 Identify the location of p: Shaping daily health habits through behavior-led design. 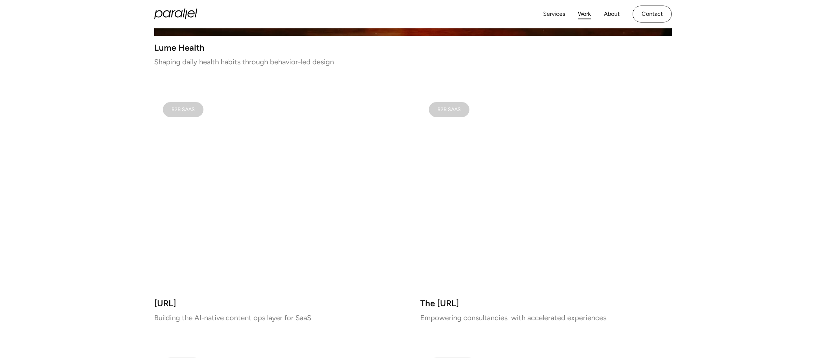
(413, 62).